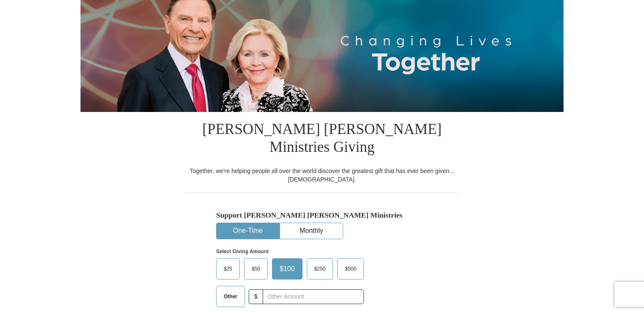 This screenshot has width=644, height=313. Describe the element at coordinates (311, 231) in the screenshot. I see `button: Monthly` at that location.